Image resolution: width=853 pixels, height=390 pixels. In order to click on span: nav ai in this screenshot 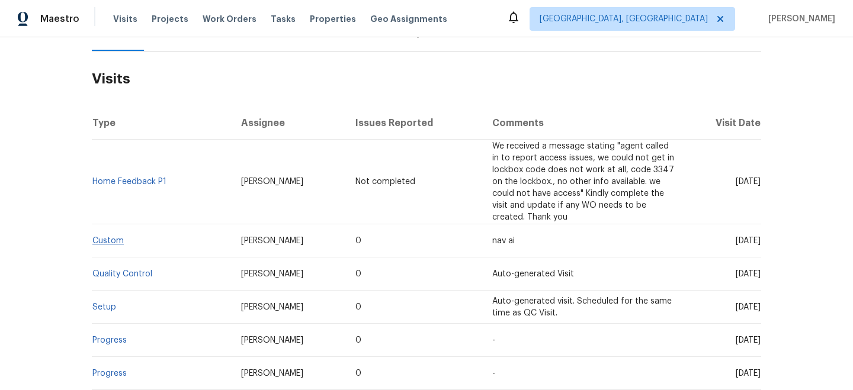, I will do `click(504, 241)`.